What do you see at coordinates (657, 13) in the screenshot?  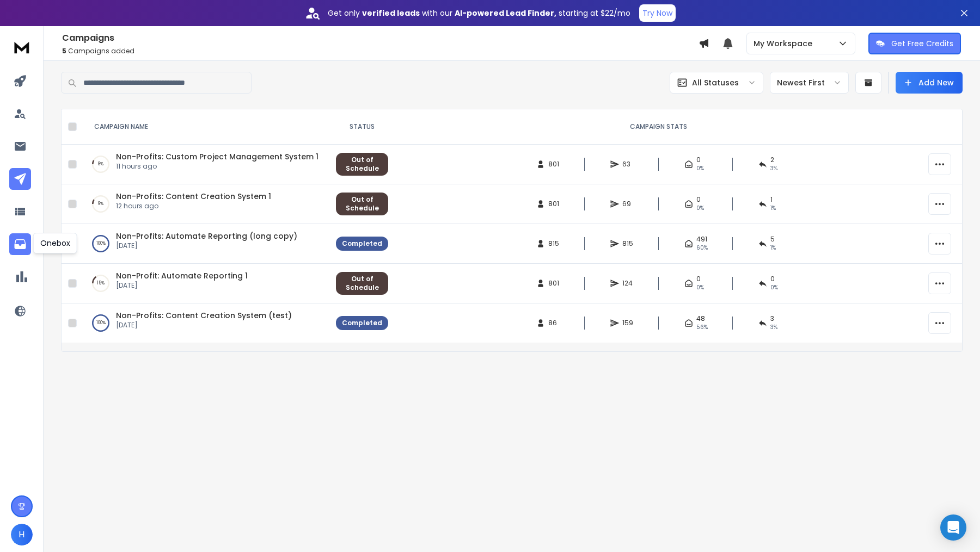 I see `button: Try Now` at bounding box center [657, 13].